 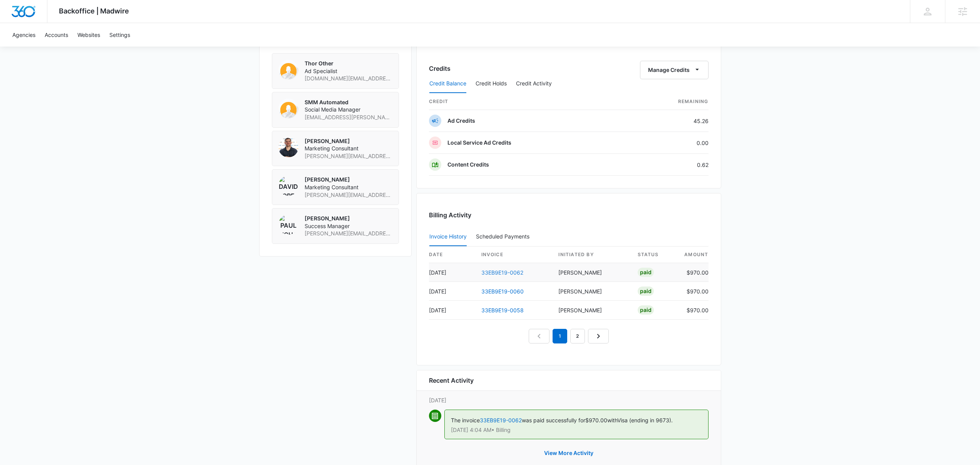 What do you see at coordinates (94, 10) in the screenshot?
I see `span: Backoffice | Madwire` at bounding box center [94, 10].